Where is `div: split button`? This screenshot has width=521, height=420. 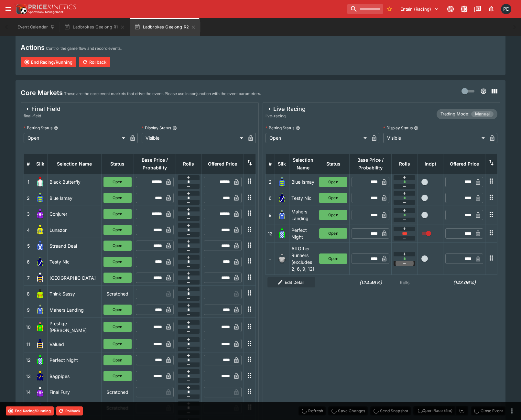 div: split button is located at coordinates (441, 411).